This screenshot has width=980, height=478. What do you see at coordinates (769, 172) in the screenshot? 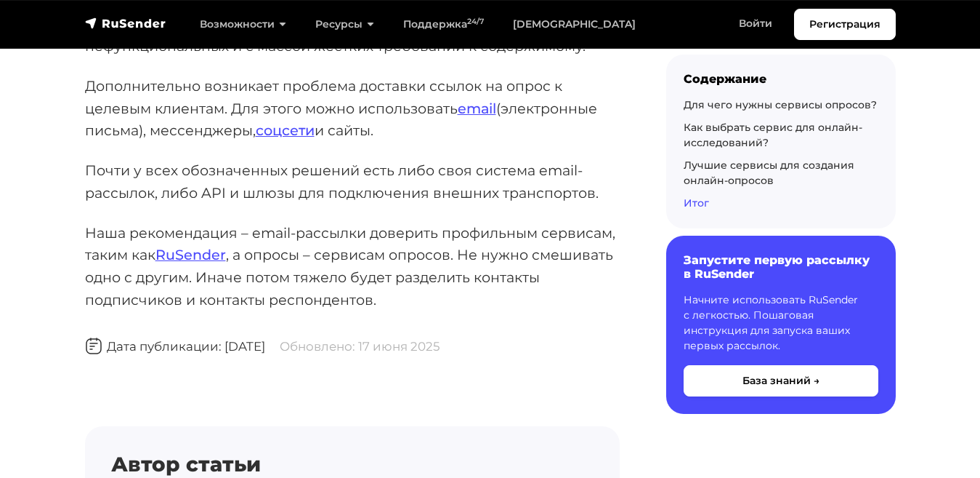
I see `a: Лучшие сервисы для создания онлайн-опросов` at bounding box center [769, 172].